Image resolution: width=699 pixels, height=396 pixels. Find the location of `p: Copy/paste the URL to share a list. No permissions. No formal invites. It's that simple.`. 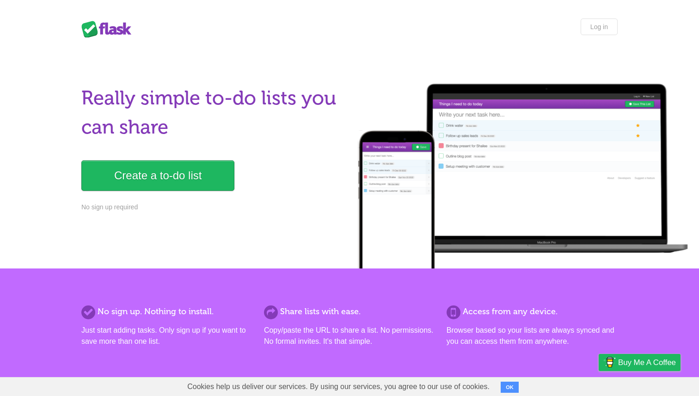

p: Copy/paste the URL to share a list. No permissions. No formal invites. It's that simple. is located at coordinates (349, 336).